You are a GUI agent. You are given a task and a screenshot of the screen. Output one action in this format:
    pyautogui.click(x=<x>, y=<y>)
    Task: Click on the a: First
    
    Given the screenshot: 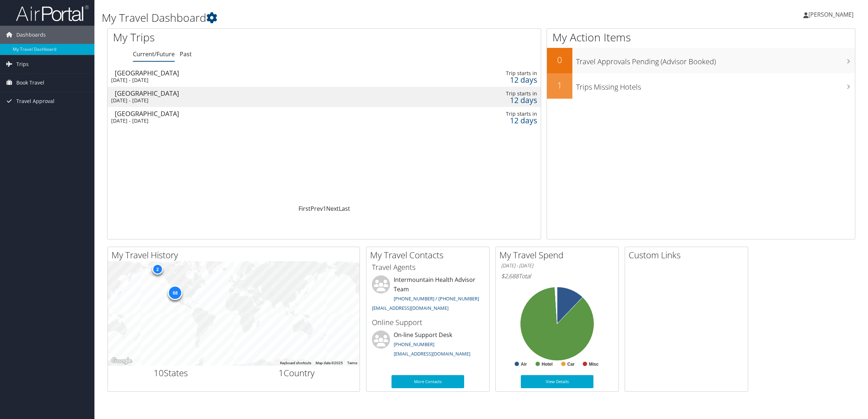 What is the action you would take?
    pyautogui.click(x=304, y=208)
    